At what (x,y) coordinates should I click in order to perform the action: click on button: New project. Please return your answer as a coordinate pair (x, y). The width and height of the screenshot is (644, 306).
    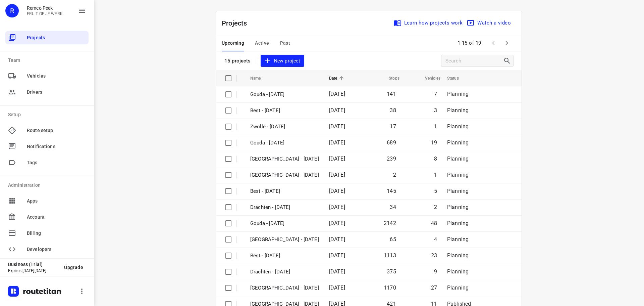
    Looking at the image, I should click on (283, 61).